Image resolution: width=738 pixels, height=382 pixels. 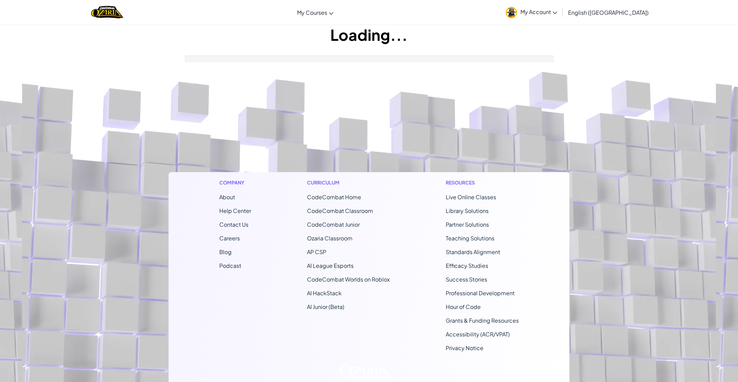 I want to click on a: Teaching Solutions, so click(x=470, y=238).